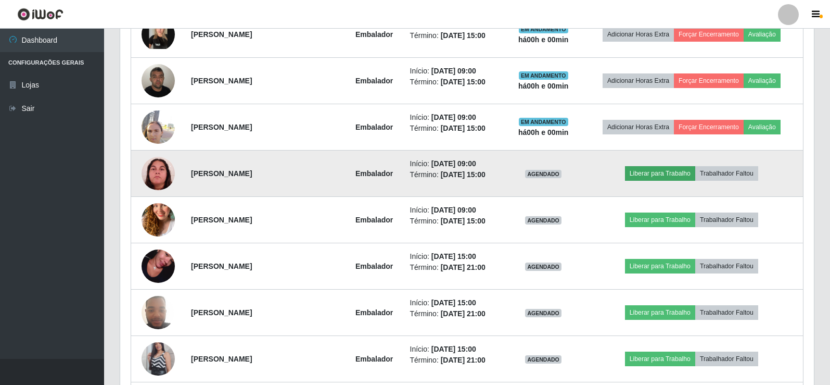 The height and width of the screenshot is (385, 830). Describe the element at coordinates (158, 173) in the screenshot. I see `img: 1750360677294.jpeg` at that location.